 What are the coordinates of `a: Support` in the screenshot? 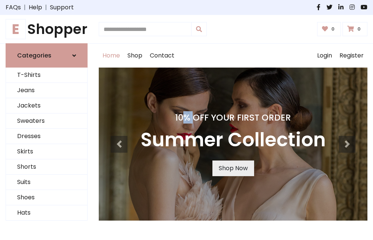 It's located at (62, 7).